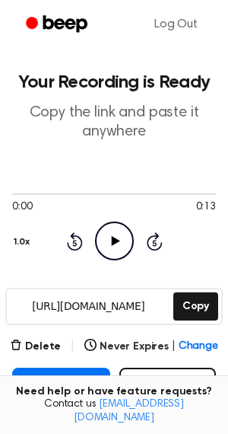 Image resolution: width=228 pixels, height=434 pixels. I want to click on span: 0:00, so click(22, 207).